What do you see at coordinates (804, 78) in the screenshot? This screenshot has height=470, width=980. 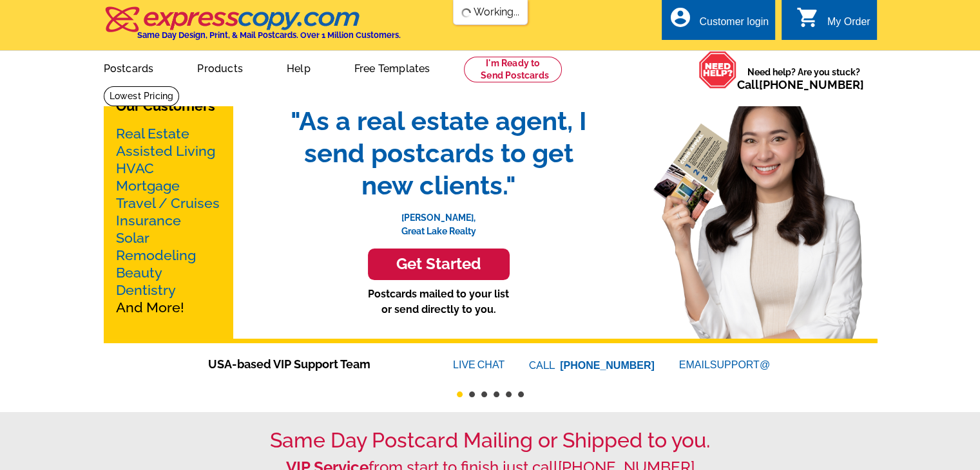 I see `span: Need help? Are you stuck?` at bounding box center [804, 78].